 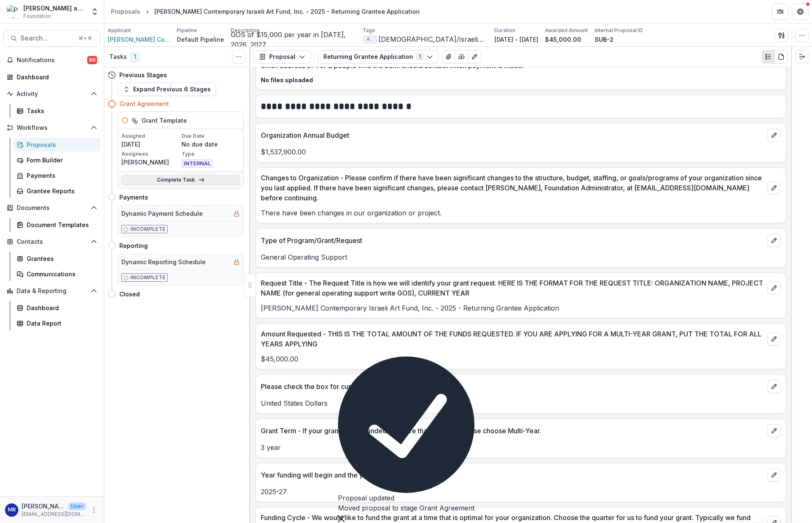 I want to click on a: Document Templates, so click(x=57, y=225).